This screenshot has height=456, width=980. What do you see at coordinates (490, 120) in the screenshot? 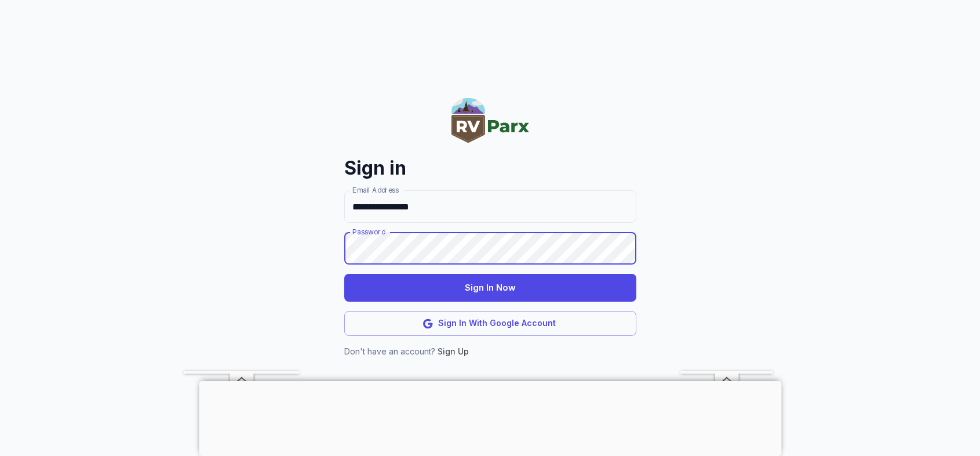
I see `img: RVParx.com` at bounding box center [490, 120].